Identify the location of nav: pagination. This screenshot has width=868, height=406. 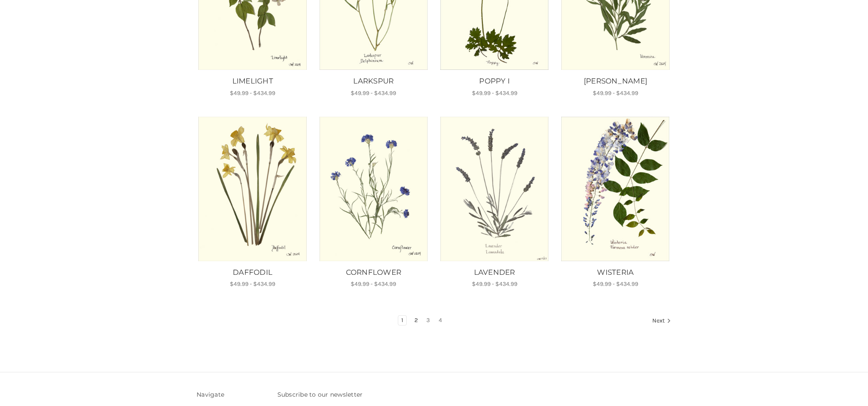
(434, 321).